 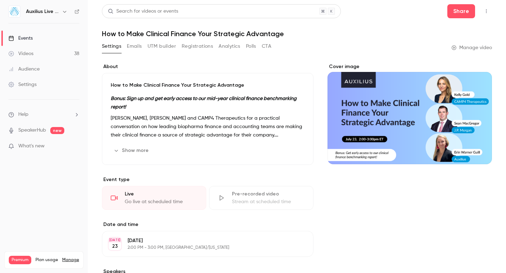 What do you see at coordinates (208, 85) in the screenshot?
I see `p: How to Make Clinical Finance Your Strategic Advantage` at bounding box center [208, 85].